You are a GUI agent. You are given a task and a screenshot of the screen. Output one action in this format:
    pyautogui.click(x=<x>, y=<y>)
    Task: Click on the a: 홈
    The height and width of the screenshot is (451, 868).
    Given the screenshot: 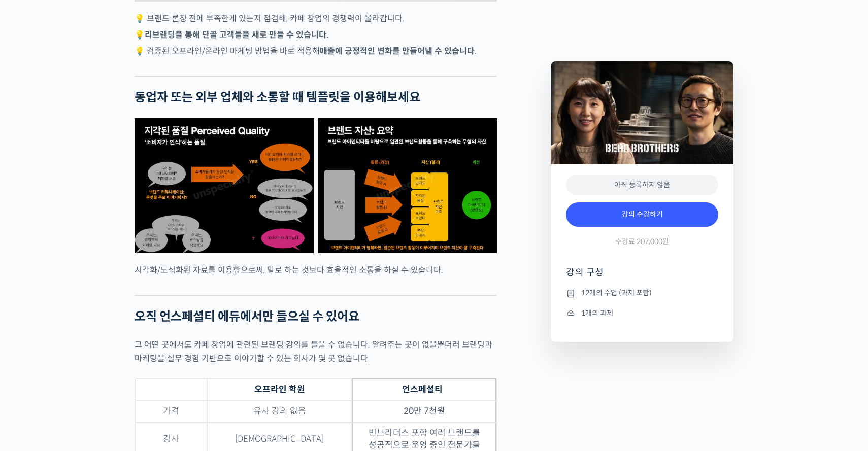 What is the action you would take?
    pyautogui.click(x=35, y=335)
    